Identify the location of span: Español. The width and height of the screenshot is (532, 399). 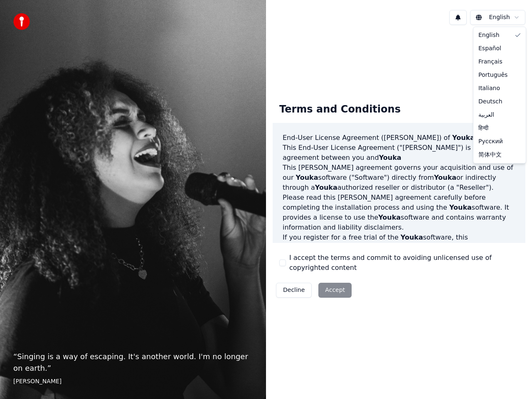
(490, 49).